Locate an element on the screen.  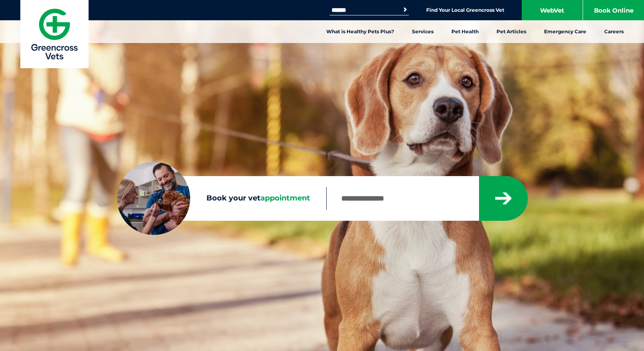
a: Careers is located at coordinates (614, 31).